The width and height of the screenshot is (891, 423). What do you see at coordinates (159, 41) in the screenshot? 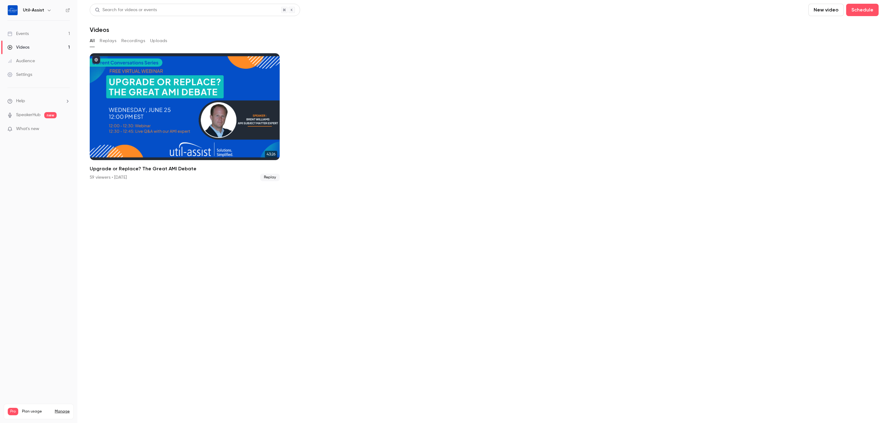
I see `button: Uploads` at bounding box center [159, 41].